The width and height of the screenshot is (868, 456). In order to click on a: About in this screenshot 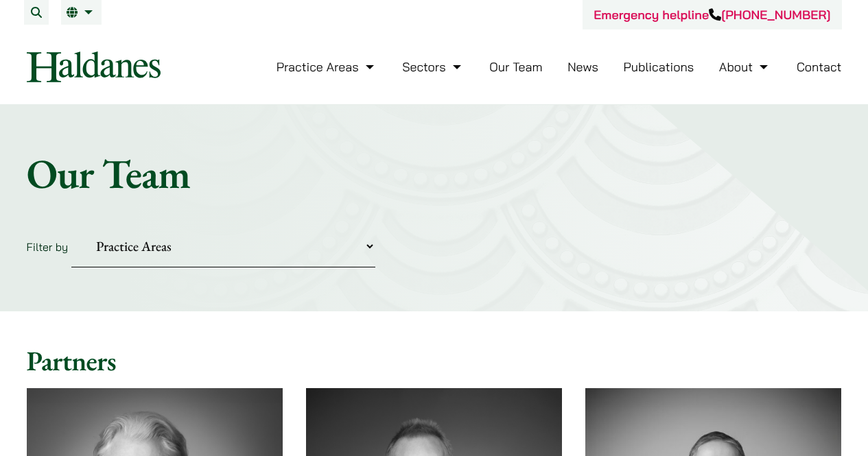, I will do `click(745, 67)`.